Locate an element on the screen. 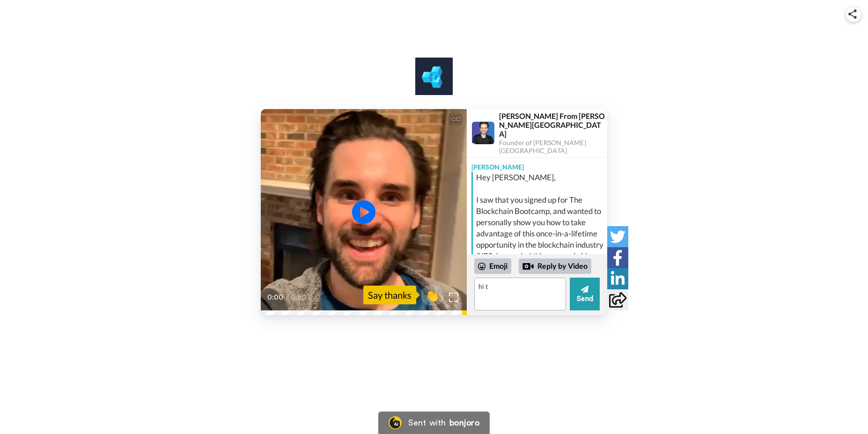 The width and height of the screenshot is (868, 434). img: ic_share.svg is located at coordinates (852, 14).